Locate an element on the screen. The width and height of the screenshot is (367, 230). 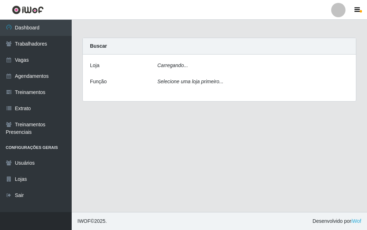
label: Loja is located at coordinates (95, 65).